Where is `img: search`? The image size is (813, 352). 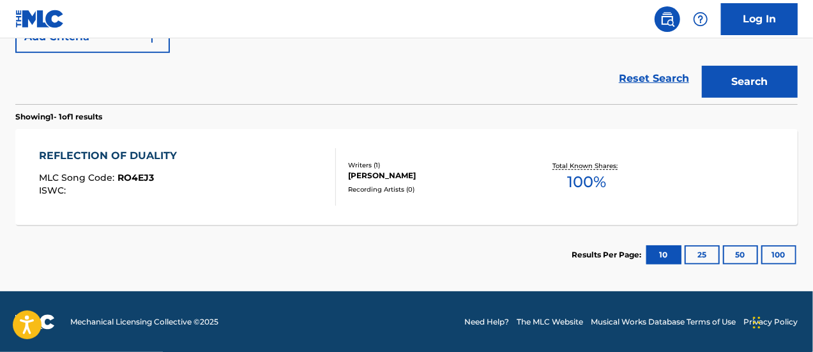
img: search is located at coordinates (667, 19).